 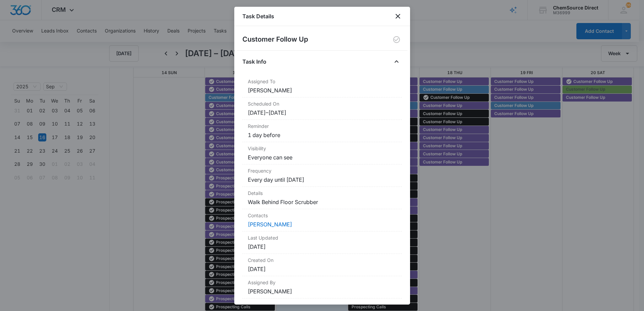 What do you see at coordinates (322, 135) in the screenshot?
I see `dd: 1 day before` at bounding box center [322, 135].